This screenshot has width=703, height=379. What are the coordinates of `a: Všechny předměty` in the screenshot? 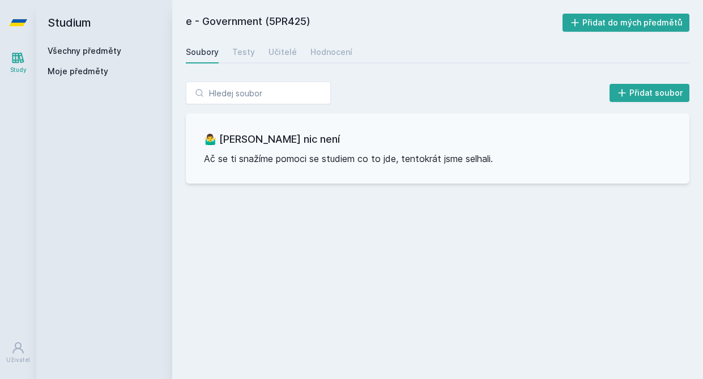 It's located at (84, 50).